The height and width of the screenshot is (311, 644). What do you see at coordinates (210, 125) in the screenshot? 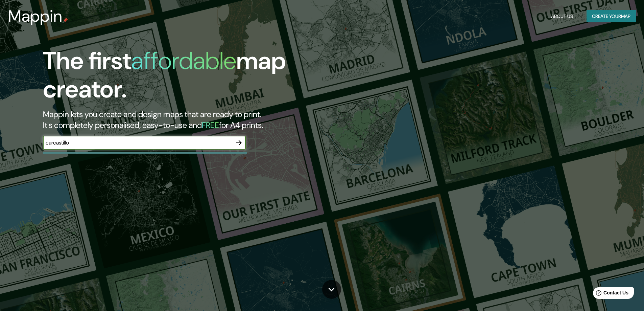
I see `h5: FREE` at bounding box center [210, 125].